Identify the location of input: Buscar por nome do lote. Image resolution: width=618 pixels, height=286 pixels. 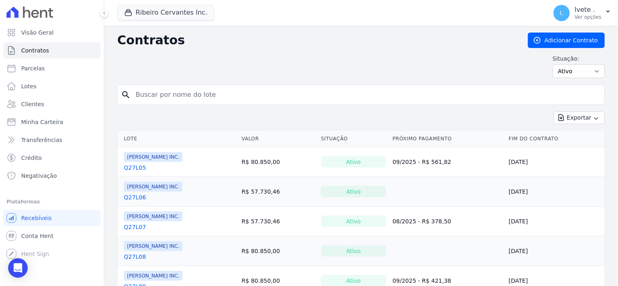
(366, 95).